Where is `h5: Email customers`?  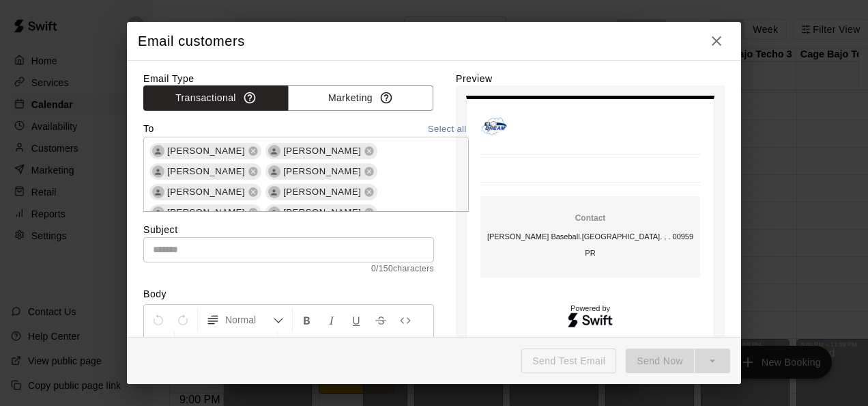
h5: Email customers is located at coordinates (191, 41).